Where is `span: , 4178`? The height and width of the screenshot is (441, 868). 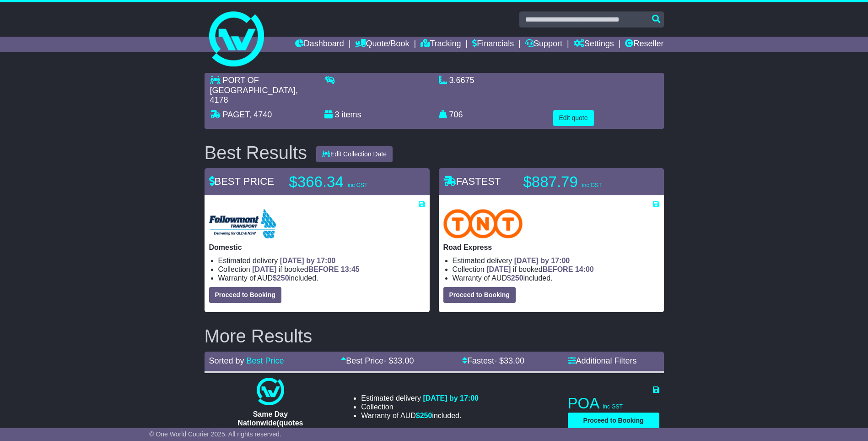 span: , 4178 is located at coordinates (254, 95).